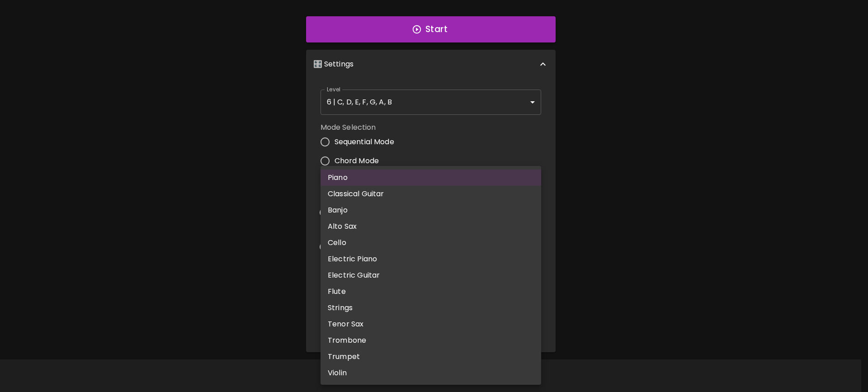 Image resolution: width=868 pixels, height=392 pixels. What do you see at coordinates (431, 194) in the screenshot?
I see `li: Classical Guitar` at bounding box center [431, 194].